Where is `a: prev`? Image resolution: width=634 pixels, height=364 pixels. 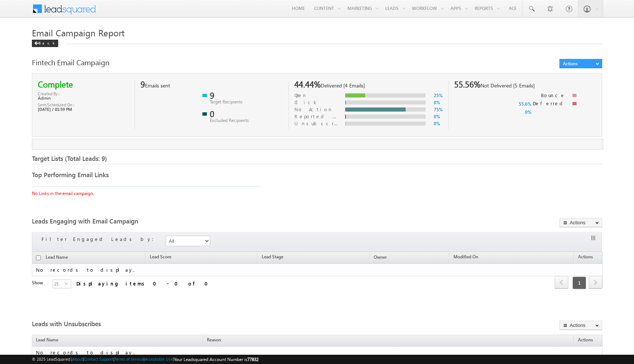
a: prev is located at coordinates (561, 283).